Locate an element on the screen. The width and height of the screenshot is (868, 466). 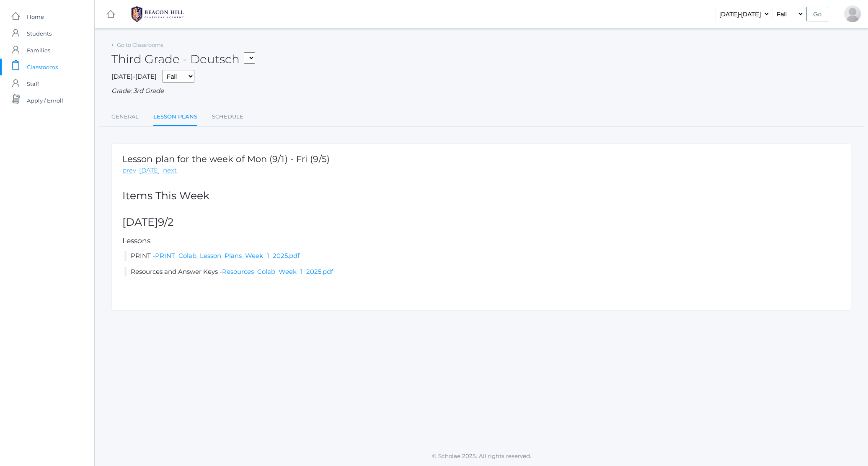
div: Grade: 3rd Grade is located at coordinates (481, 91).